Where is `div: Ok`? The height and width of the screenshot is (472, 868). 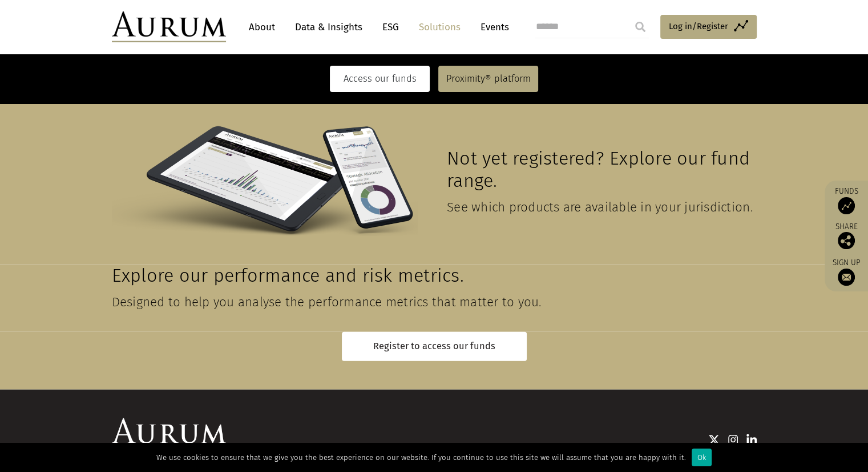
div: Ok is located at coordinates (702, 457).